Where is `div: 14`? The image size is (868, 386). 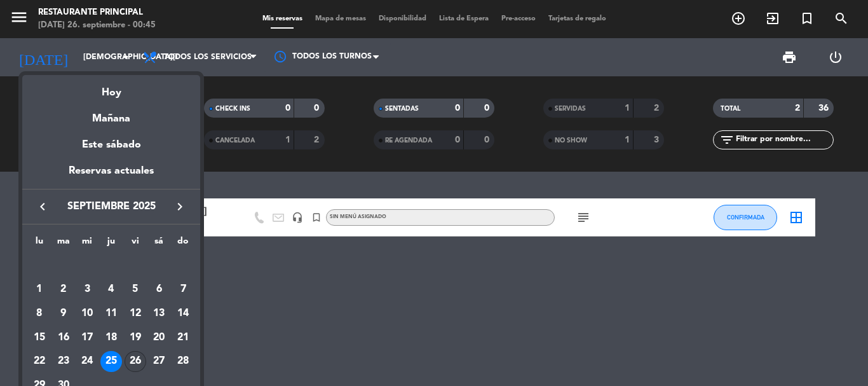 div: 14 is located at coordinates (183, 313).